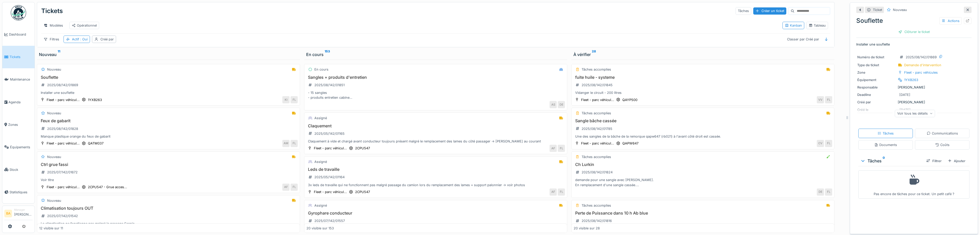  Describe the element at coordinates (330, 134) in the screenshot. I see `div: 2025/05/142/01165` at that location.